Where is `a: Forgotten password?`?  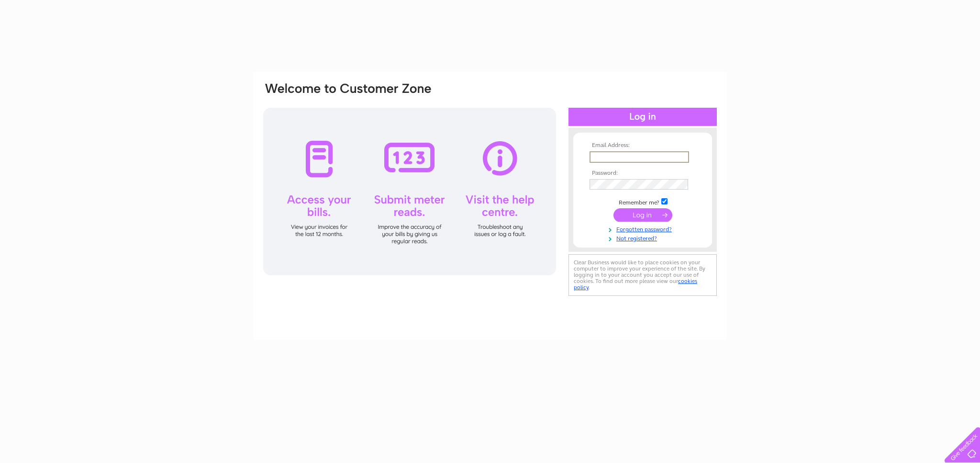
a: Forgotten password? is located at coordinates (644, 228).